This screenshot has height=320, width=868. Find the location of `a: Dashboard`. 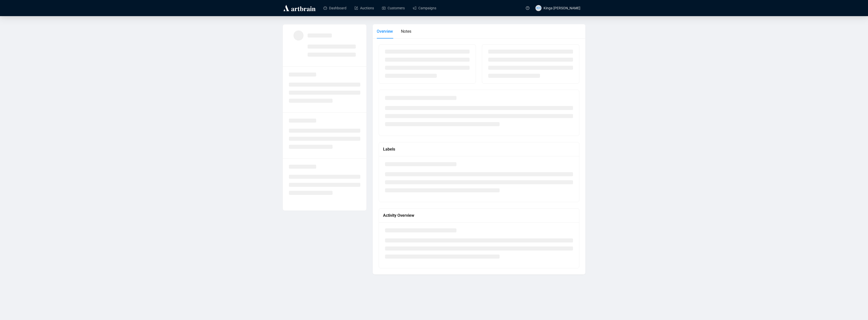

a: Dashboard is located at coordinates (335, 8).